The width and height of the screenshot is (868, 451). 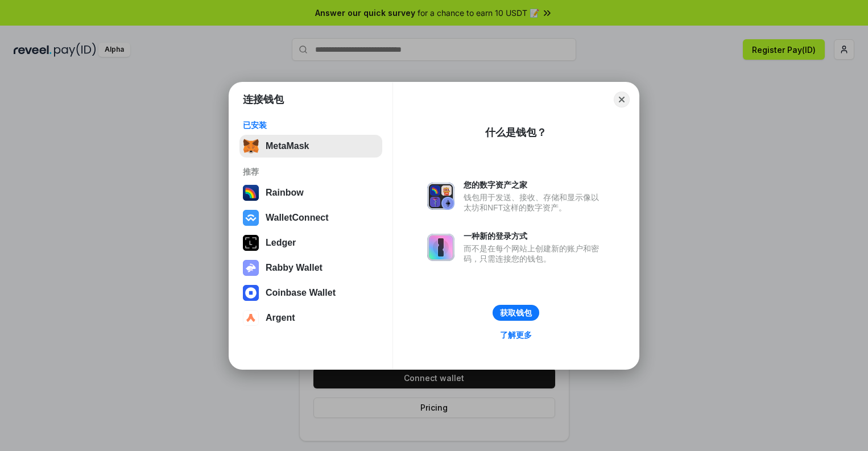 What do you see at coordinates (310, 146) in the screenshot?
I see `button: MetaMask` at bounding box center [310, 146].